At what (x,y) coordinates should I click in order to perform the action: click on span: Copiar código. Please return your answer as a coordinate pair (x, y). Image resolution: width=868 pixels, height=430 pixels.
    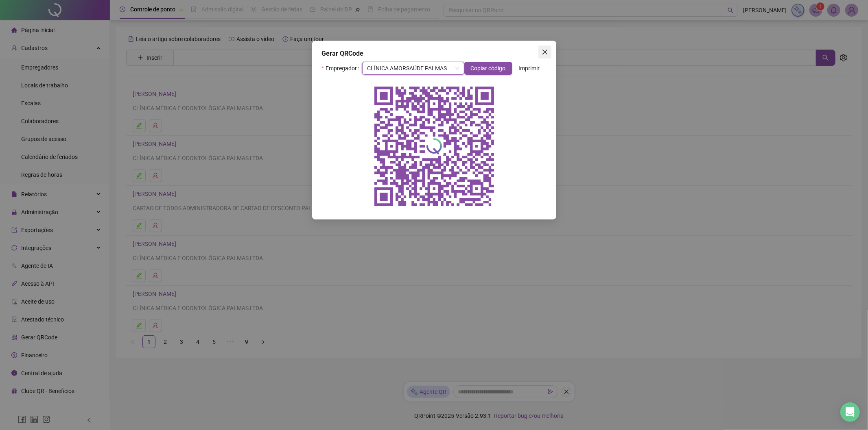
    Looking at the image, I should click on (488, 68).